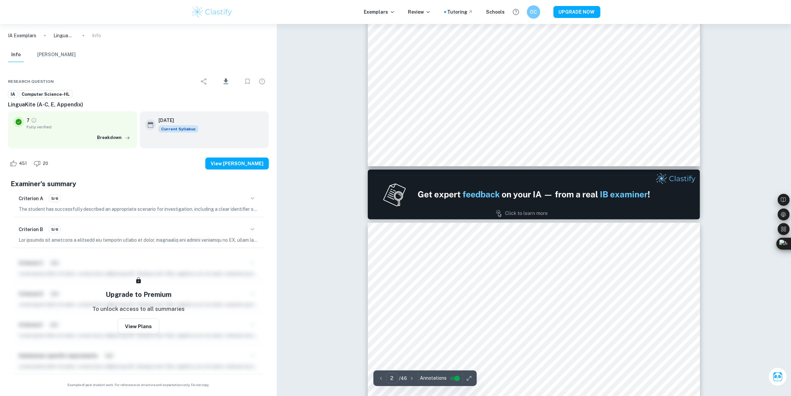  I want to click on p: Review, so click(420, 12).